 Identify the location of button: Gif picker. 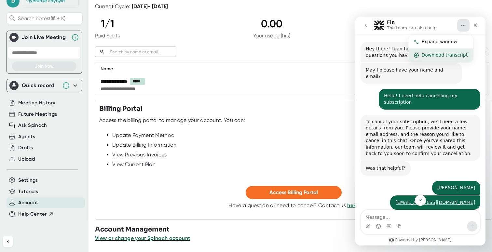
(34, 210).